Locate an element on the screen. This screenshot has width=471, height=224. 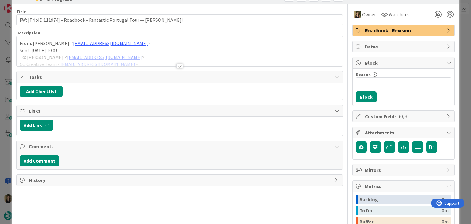
div: To Do is located at coordinates (401, 210).